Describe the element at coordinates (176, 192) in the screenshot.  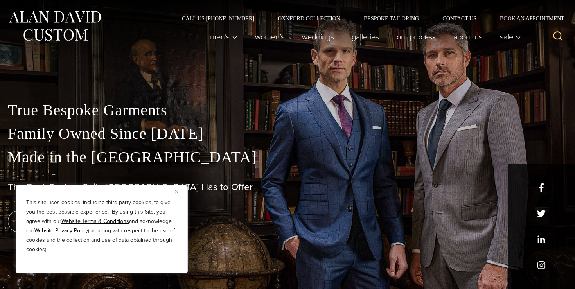
I see `img: Close` at that location.